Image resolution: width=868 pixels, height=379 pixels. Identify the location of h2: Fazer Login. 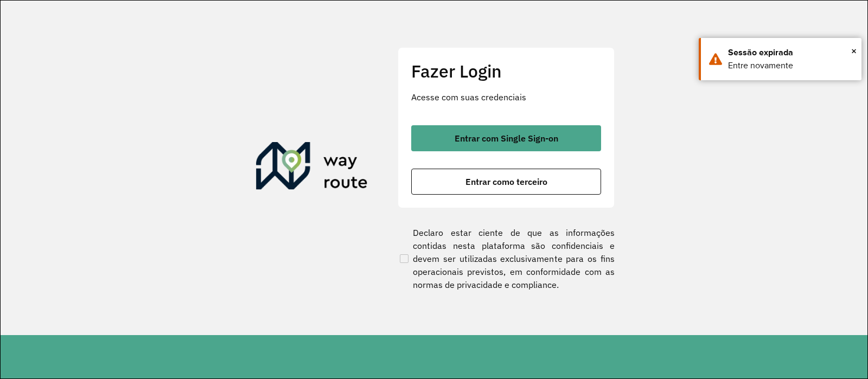
(506, 71).